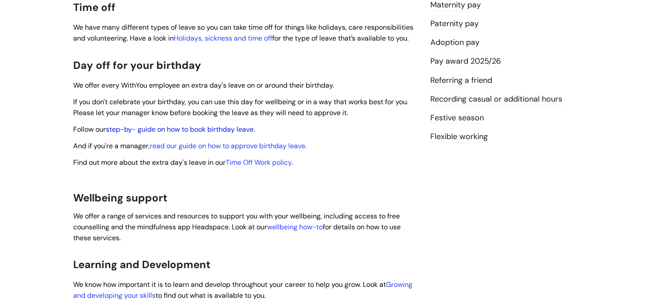 This screenshot has height=303, width=669. What do you see at coordinates (240, 107) in the screenshot?
I see `span: If you don't celebrate your birthday, you can use this day for wellbeing or in a way that works b...` at bounding box center [240, 107].